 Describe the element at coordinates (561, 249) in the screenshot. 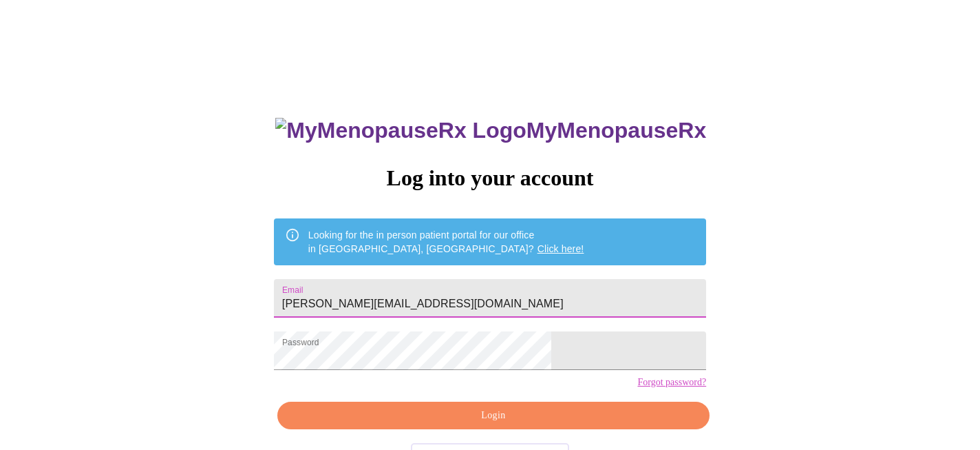

I see `a: Click here!` at that location.